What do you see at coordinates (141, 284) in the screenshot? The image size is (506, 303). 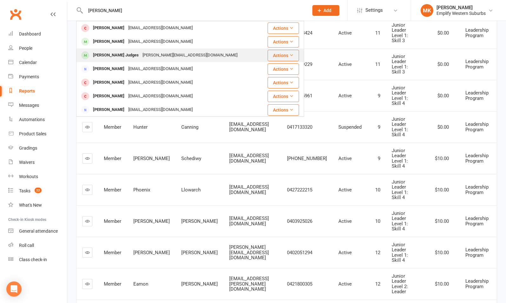 I see `span: Eamon` at bounding box center [141, 284].